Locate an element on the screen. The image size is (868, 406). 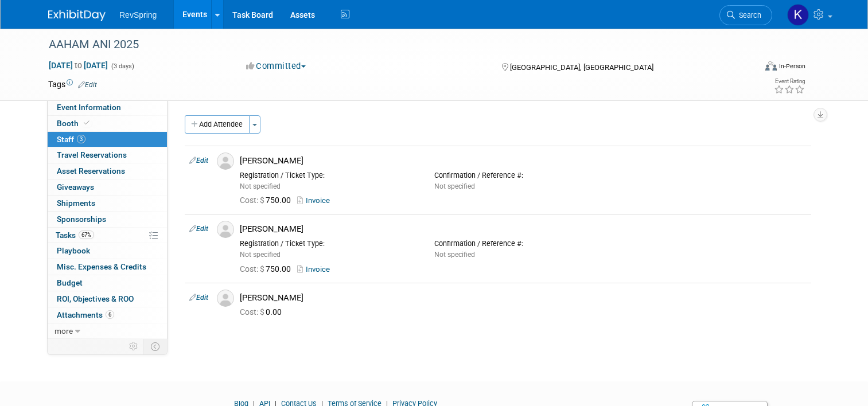
span: to is located at coordinates (78, 65).